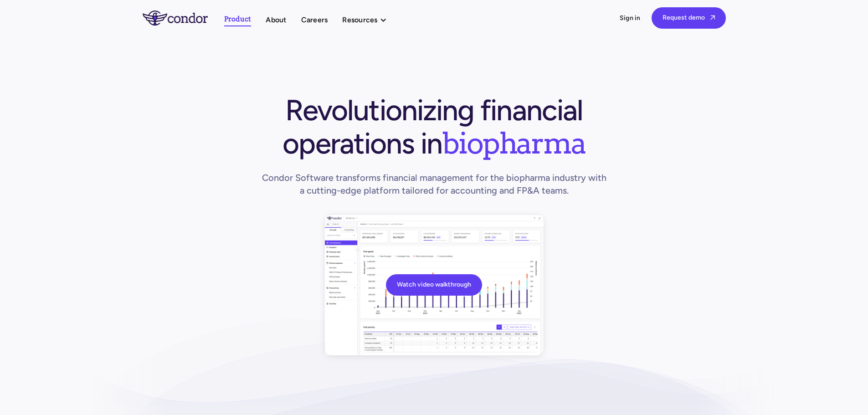  I want to click on a: home, so click(183, 17).